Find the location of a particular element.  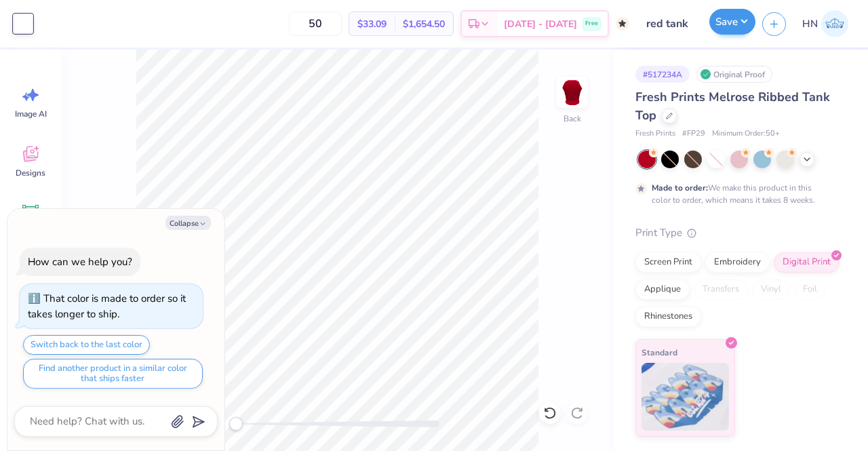

div: That color is made to order so it takes longer to ship. is located at coordinates (107, 306).